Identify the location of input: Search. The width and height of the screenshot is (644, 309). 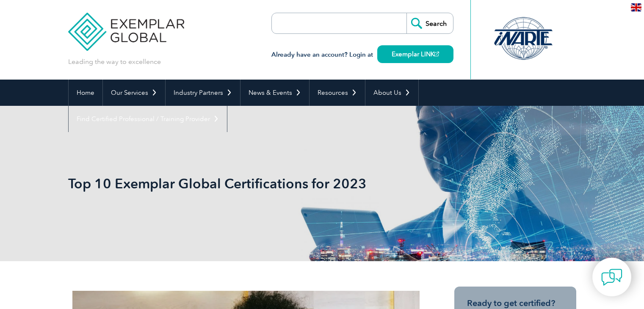
(430, 23).